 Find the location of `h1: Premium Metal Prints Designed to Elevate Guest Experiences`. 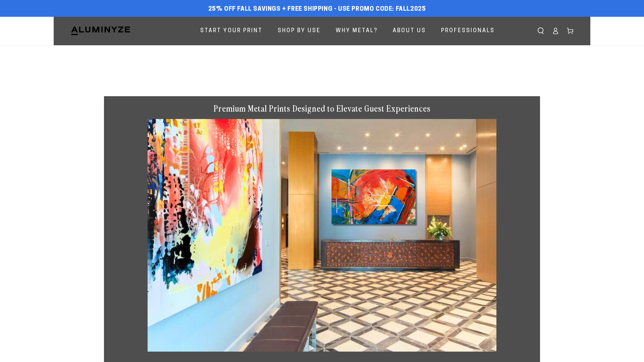

h1: Premium Metal Prints Designed to Elevate Guest Experiences is located at coordinates (322, 108).